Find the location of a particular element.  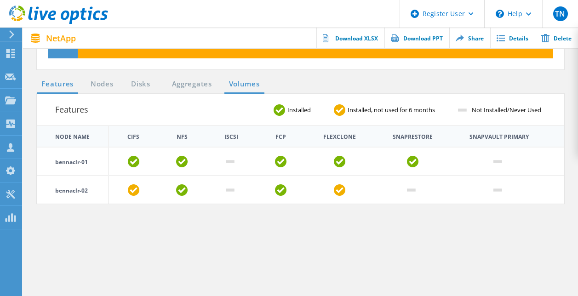

th: FCP is located at coordinates (281, 137).